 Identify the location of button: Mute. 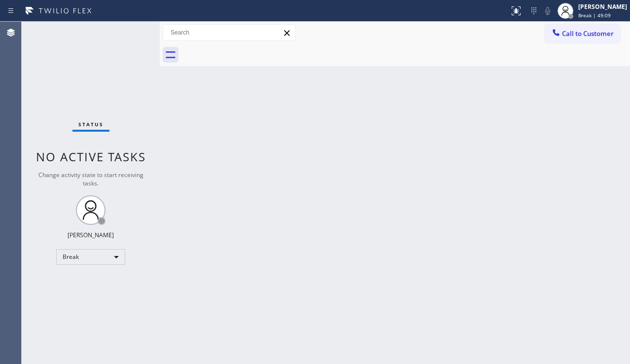
(548, 11).